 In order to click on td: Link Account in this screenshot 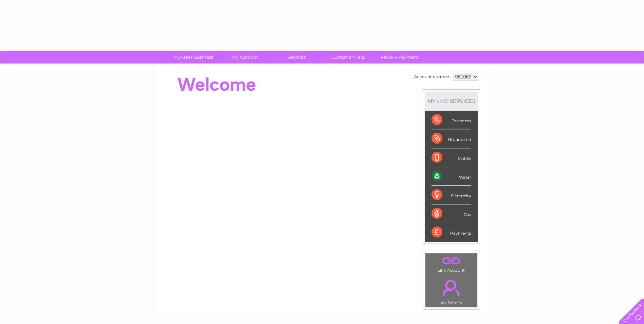, I will do `click(451, 263)`.